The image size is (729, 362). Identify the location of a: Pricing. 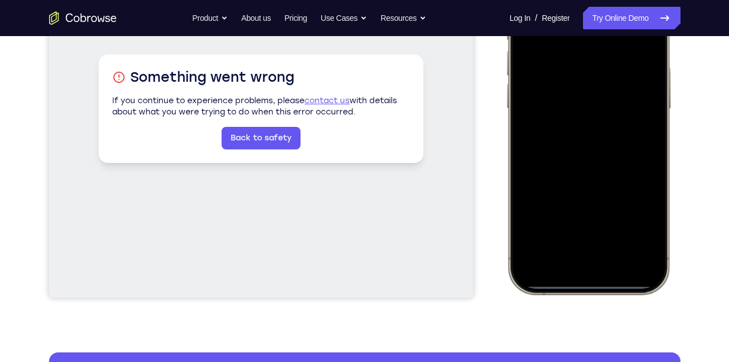
(296, 18).